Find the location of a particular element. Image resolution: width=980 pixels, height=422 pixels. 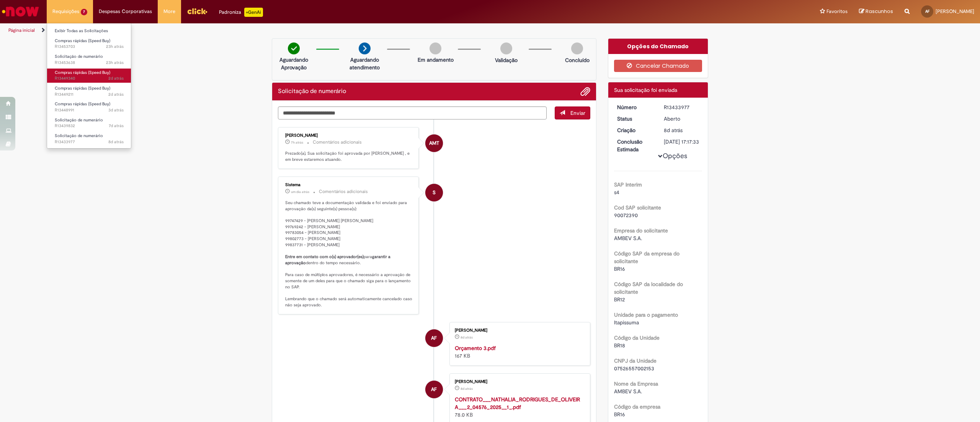

span: R13448991 is located at coordinates (89, 110).